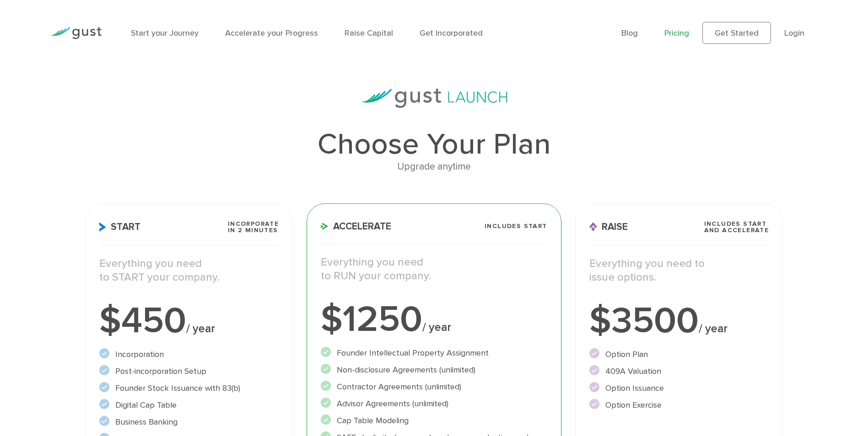  Describe the element at coordinates (189, 405) in the screenshot. I see `li: Digital Cap Table` at that location.